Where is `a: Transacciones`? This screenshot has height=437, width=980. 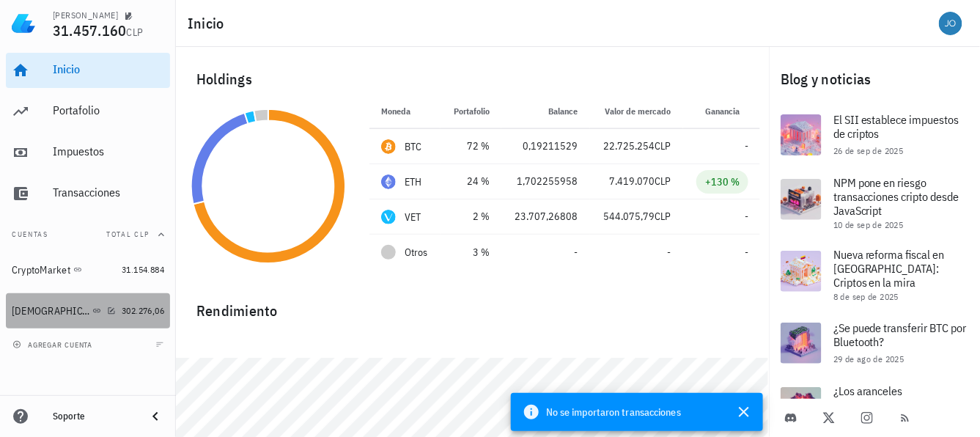
a: Transacciones is located at coordinates (88, 194).